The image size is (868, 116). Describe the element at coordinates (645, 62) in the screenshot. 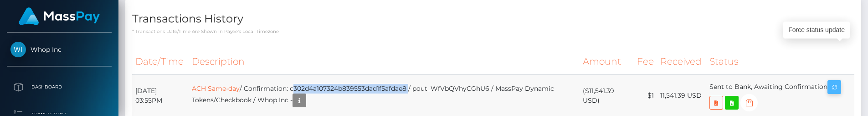

I see `th: Fee` at that location.